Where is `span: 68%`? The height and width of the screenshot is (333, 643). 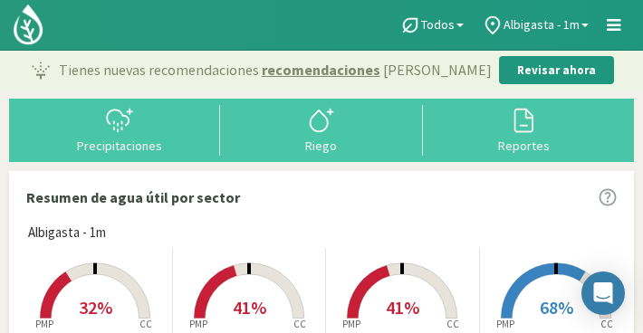
span: 68% is located at coordinates (556, 307).